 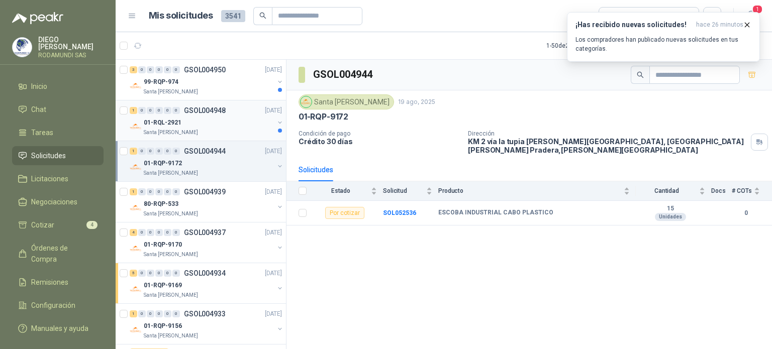 I want to click on span: Remisiones, so click(x=50, y=282).